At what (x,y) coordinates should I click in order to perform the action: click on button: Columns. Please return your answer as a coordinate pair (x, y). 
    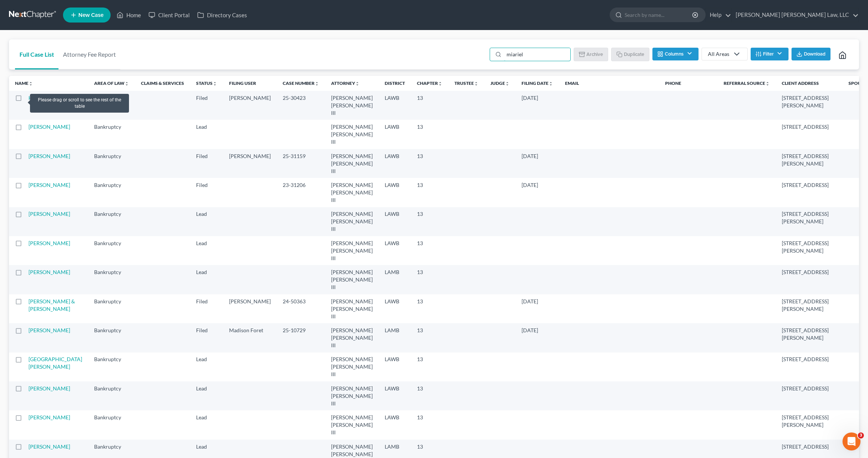
    Looking at the image, I should click on (675, 54).